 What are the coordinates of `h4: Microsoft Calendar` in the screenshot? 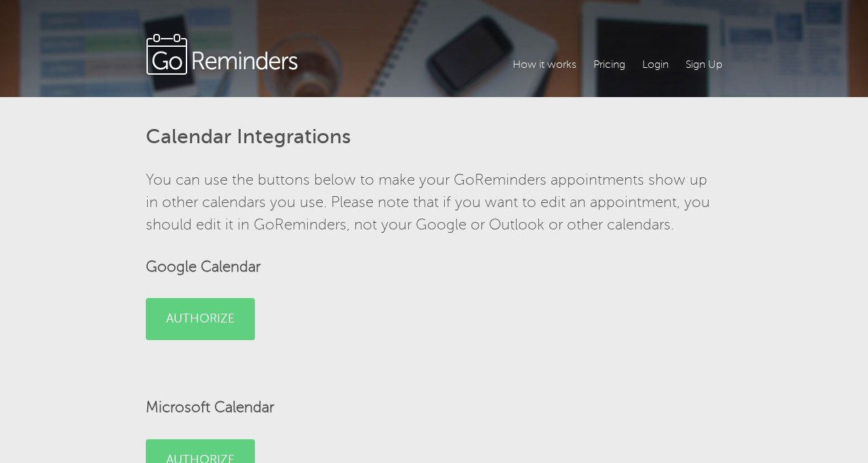 It's located at (434, 407).